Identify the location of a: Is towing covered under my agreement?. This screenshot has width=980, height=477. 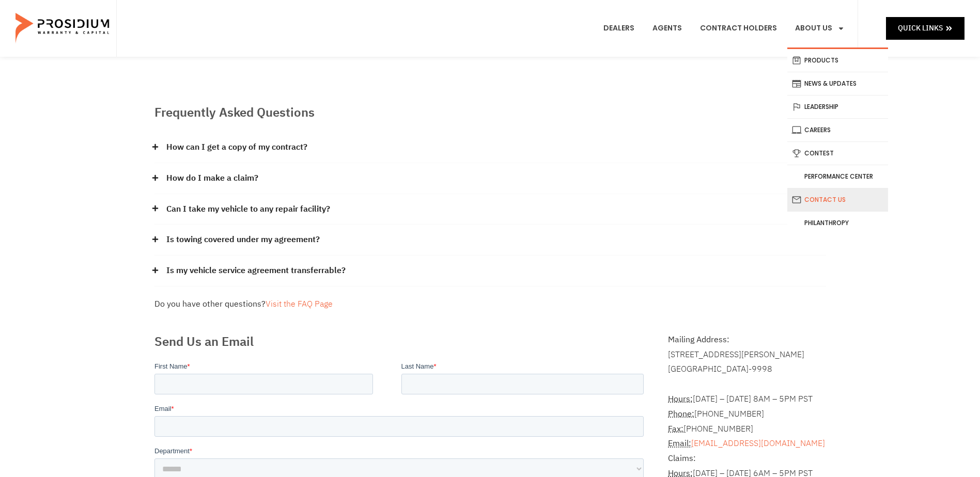
(243, 239).